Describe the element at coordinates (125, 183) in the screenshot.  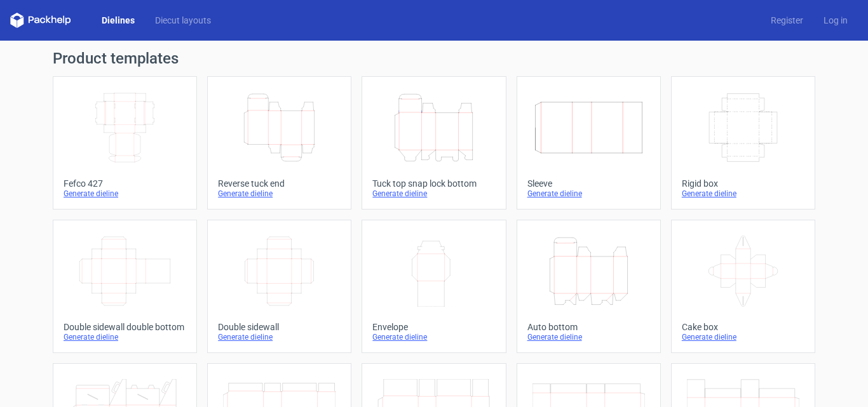
I see `div: Fefco 427` at that location.